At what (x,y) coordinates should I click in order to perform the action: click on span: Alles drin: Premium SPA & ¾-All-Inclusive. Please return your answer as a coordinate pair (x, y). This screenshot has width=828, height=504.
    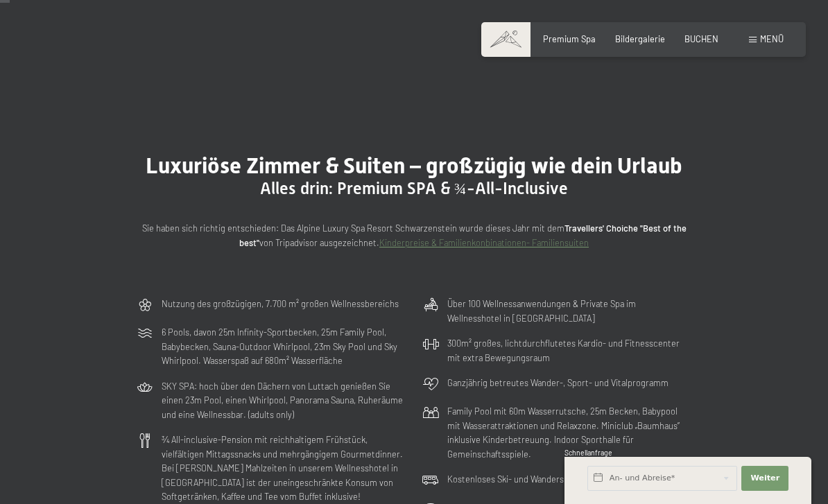
    Looking at the image, I should click on (414, 189).